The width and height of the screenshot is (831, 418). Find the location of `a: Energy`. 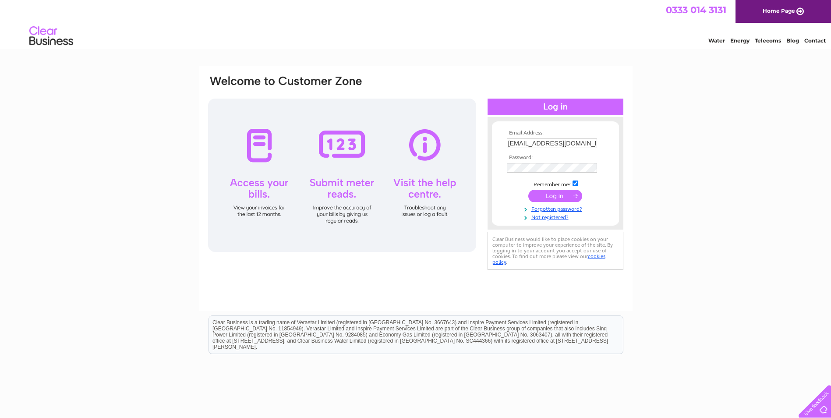

a: Energy is located at coordinates (740, 40).